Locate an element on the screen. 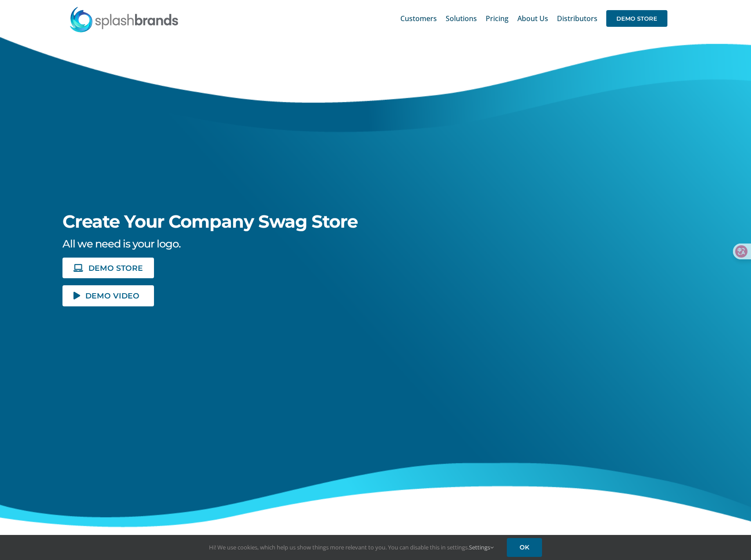 This screenshot has width=751, height=560. span: Solutions is located at coordinates (461, 19).